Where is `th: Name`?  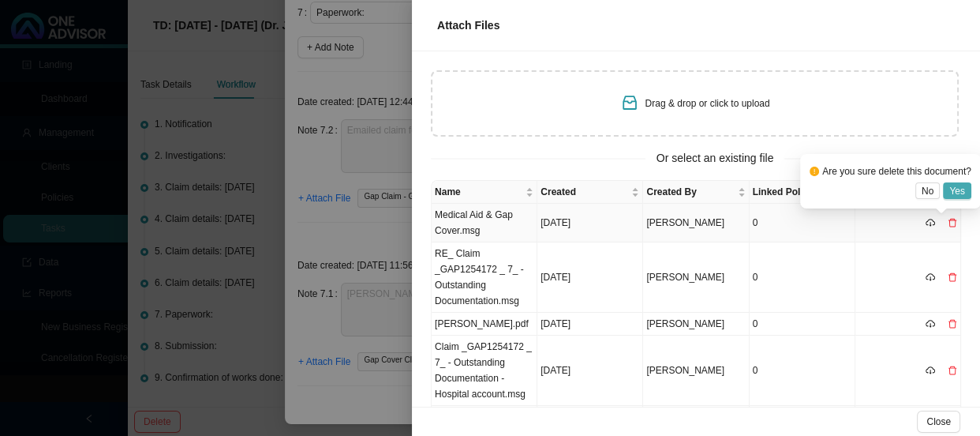 th: Name is located at coordinates (484, 192).